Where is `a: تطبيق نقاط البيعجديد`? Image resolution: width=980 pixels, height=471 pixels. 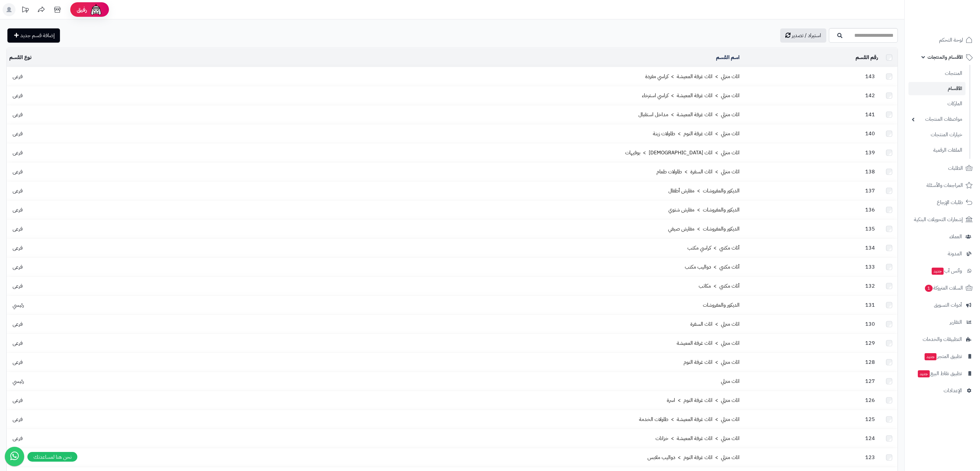
a: تطبيق نقاط البيعجديد is located at coordinates (942, 373).